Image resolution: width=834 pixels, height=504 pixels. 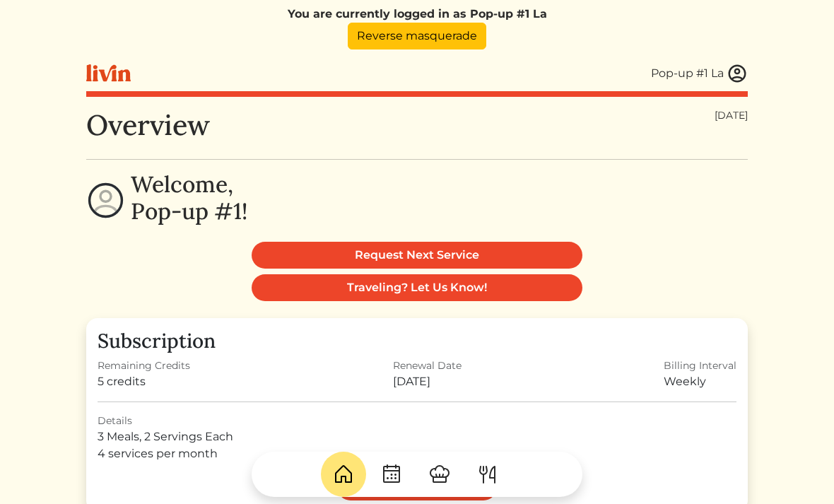 What do you see at coordinates (144, 365) in the screenshot?
I see `div: Remaining Credits` at bounding box center [144, 365].